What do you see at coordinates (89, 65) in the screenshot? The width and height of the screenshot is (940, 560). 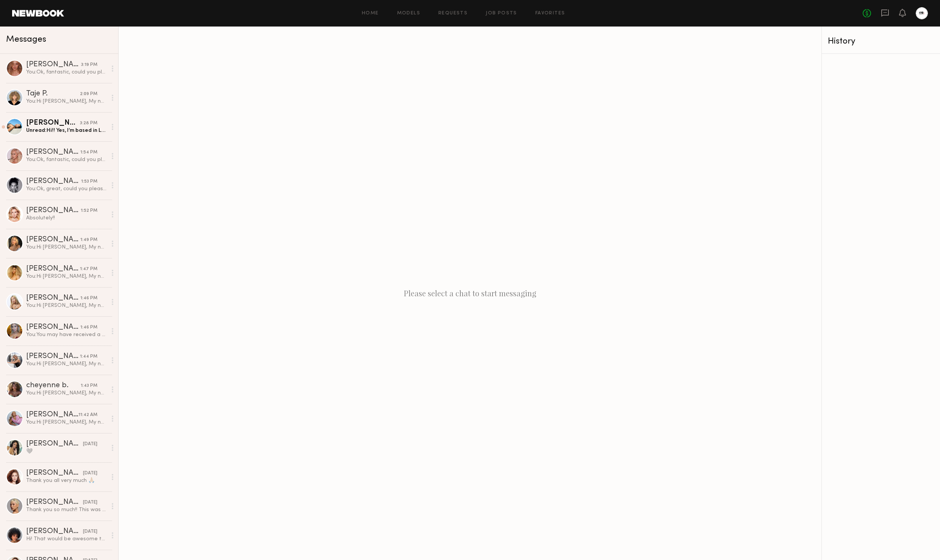 I see `div: 3:19 PM` at bounding box center [89, 65].